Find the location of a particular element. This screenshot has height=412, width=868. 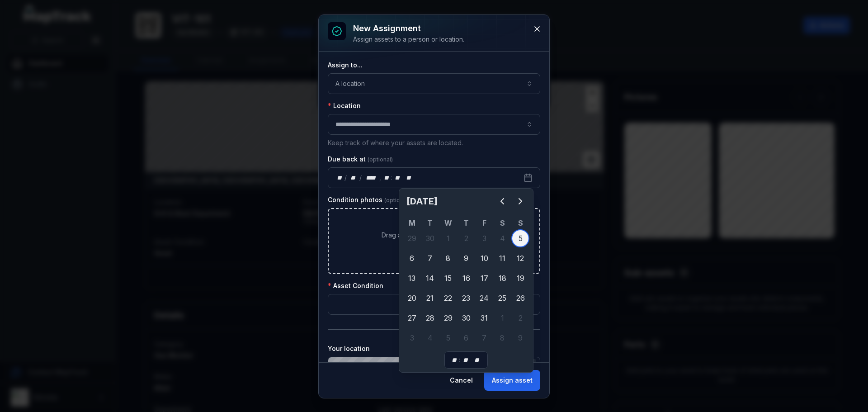

div: Friday 31 October 2025 is located at coordinates (484, 318).